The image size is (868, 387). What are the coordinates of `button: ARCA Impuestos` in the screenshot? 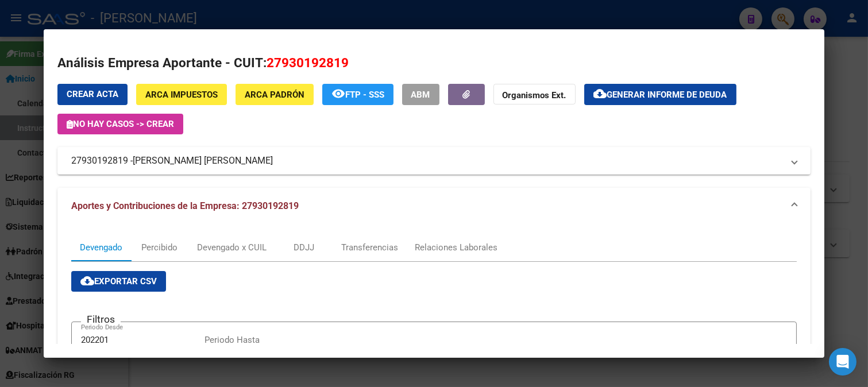 It's located at (182, 94).